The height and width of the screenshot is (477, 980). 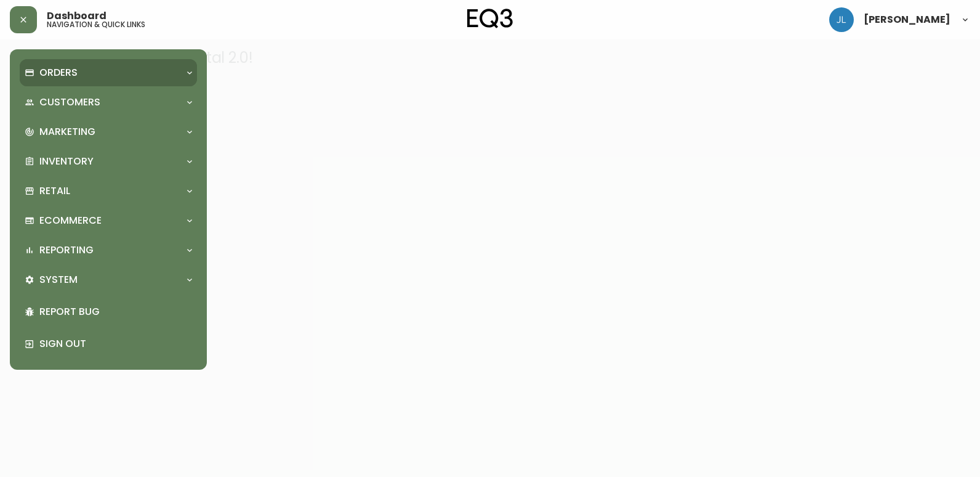 What do you see at coordinates (109, 132) in the screenshot?
I see `div: Marketing` at bounding box center [109, 132].